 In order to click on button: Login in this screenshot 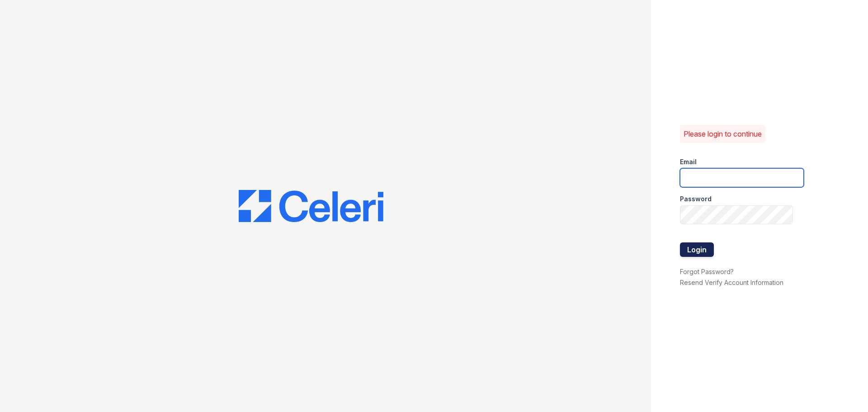, I will do `click(697, 250)`.